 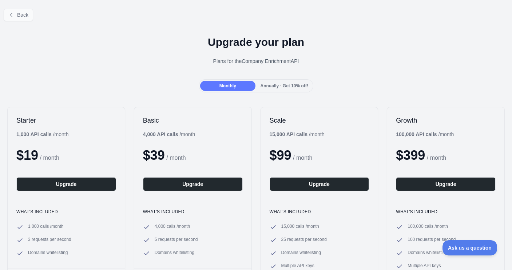 I want to click on h2: Scale, so click(x=320, y=120).